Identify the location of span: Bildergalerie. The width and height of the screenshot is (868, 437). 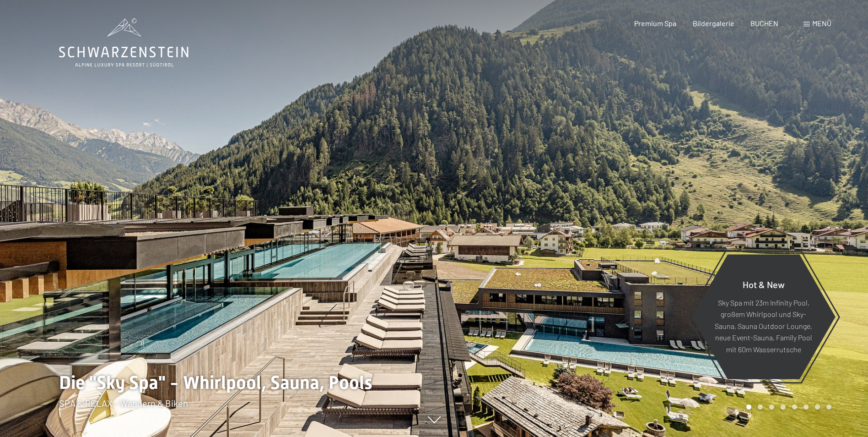
(713, 23).